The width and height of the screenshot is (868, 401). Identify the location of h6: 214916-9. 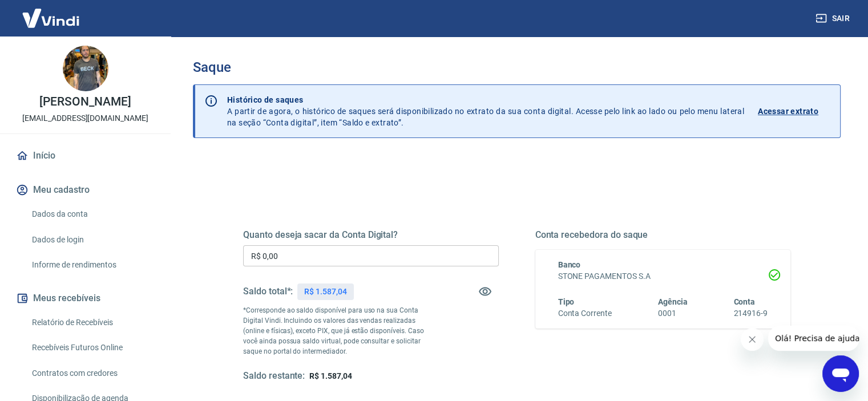
(750, 313).